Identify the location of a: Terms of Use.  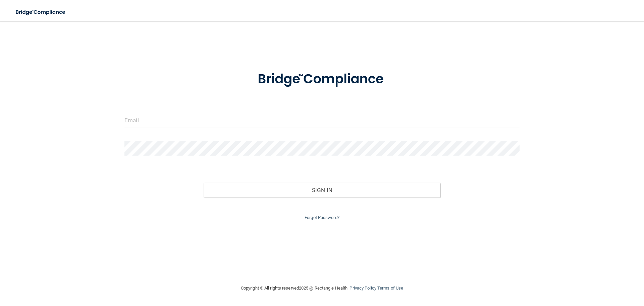
(390, 288).